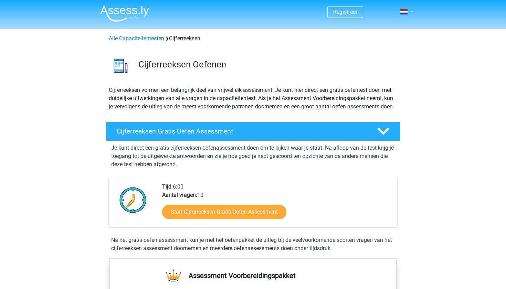 This screenshot has width=506, height=289. Describe the element at coordinates (253, 156) in the screenshot. I see `p: Je kunt direct een gratis cijferreeksen oefenassessment doen om te kijken waar je staat. Na afloo...` at that location.